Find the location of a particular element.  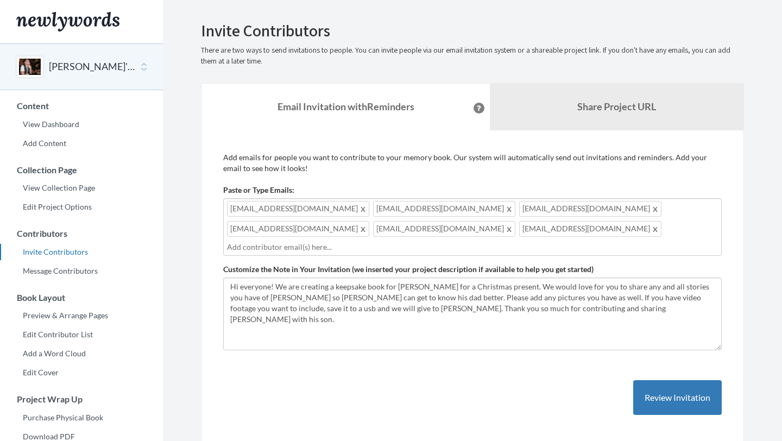

label: Paste or Type Emails: is located at coordinates (258, 190).